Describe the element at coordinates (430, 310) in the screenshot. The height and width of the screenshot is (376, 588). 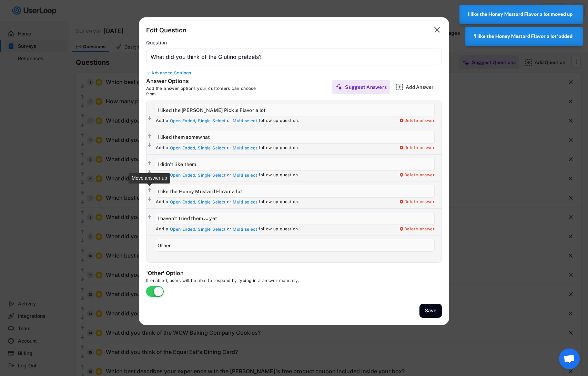
I see `button: Save` at that location.